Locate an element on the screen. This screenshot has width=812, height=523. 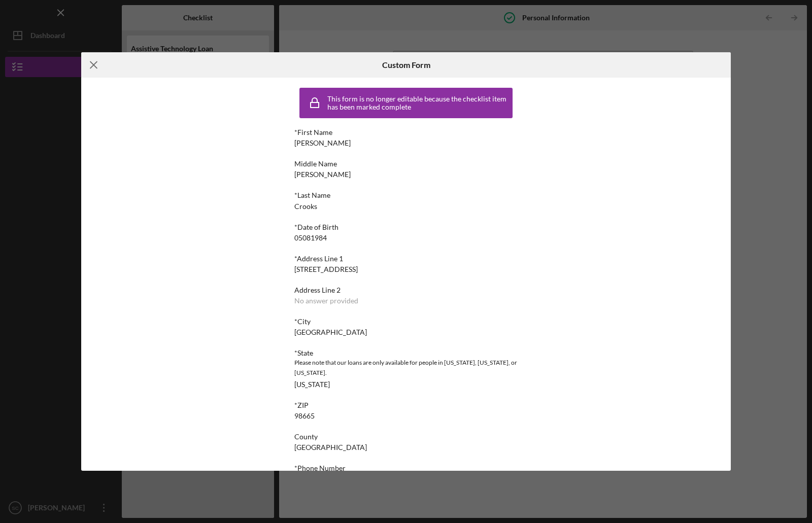
div: No answer provided is located at coordinates (327, 301).